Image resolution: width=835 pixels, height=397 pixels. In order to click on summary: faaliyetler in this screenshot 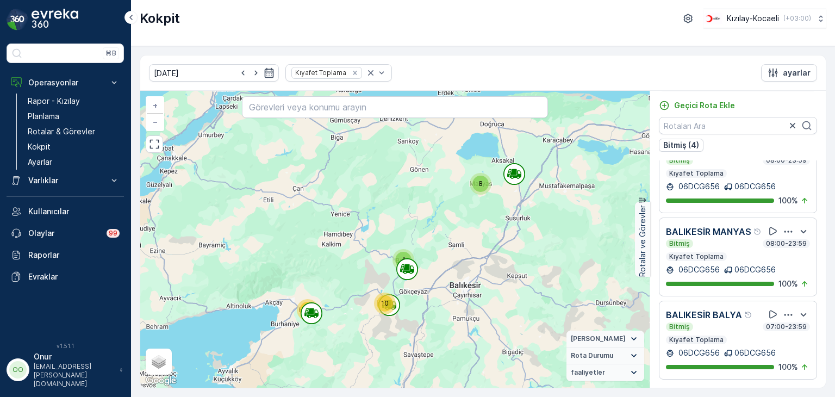, I will do `click(605, 372)`.